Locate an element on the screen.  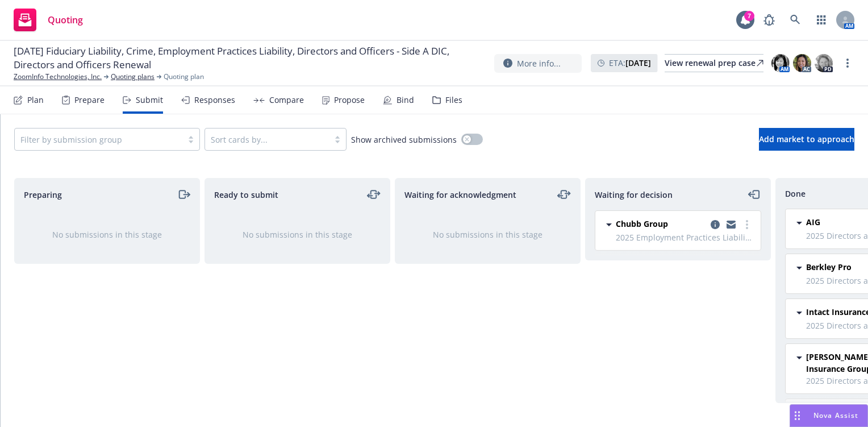
div: Prepare is located at coordinates (89, 100).